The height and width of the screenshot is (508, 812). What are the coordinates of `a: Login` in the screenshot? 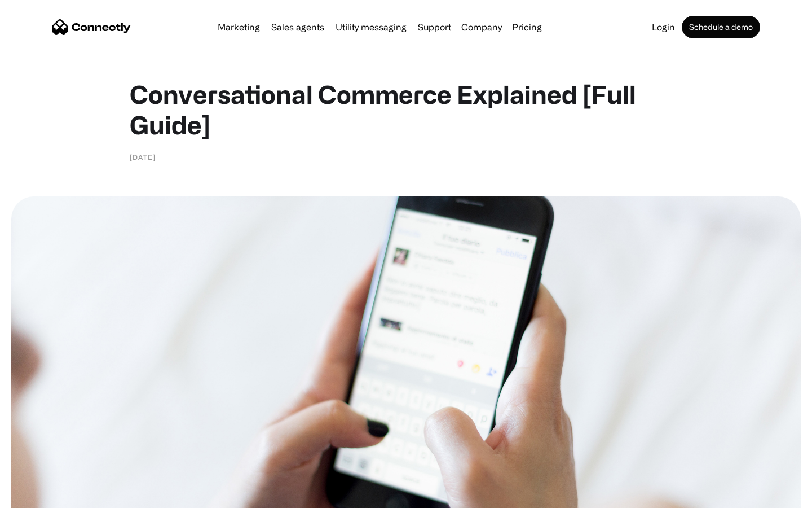 It's located at (663, 27).